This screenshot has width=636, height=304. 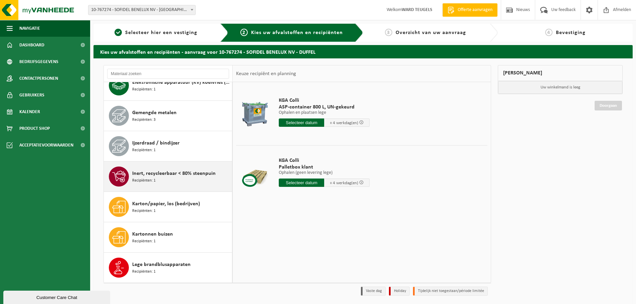 I want to click on span: Gebruikers, so click(x=32, y=95).